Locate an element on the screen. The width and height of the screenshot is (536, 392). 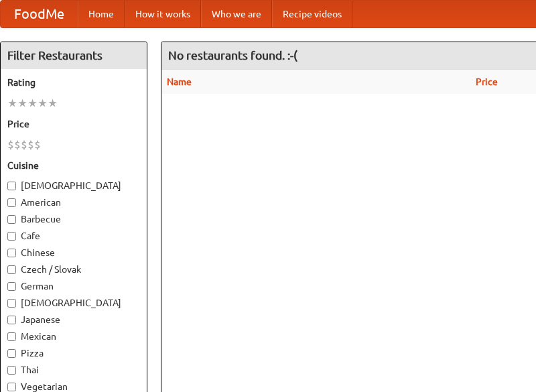
input: Czech / Slovak is located at coordinates (11, 269).